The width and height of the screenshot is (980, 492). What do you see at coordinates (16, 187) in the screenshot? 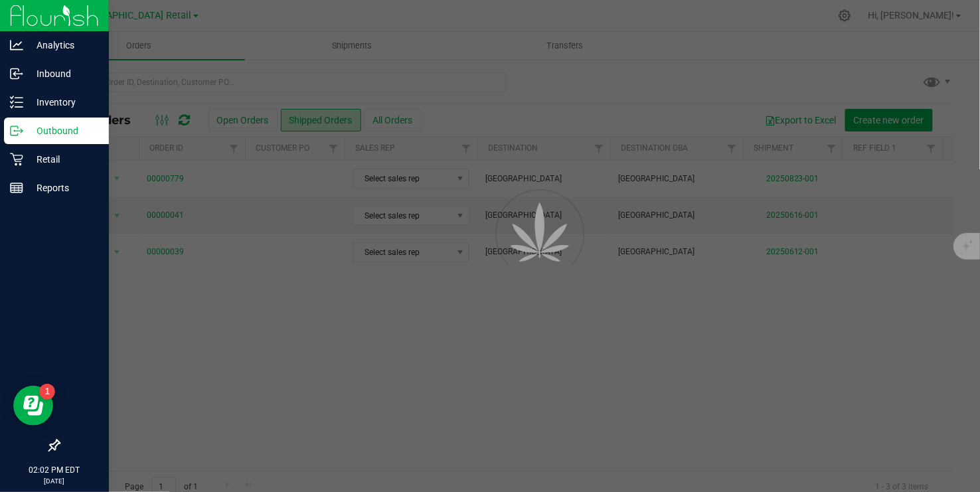
I see `inline-svg: Reports` at bounding box center [16, 187].